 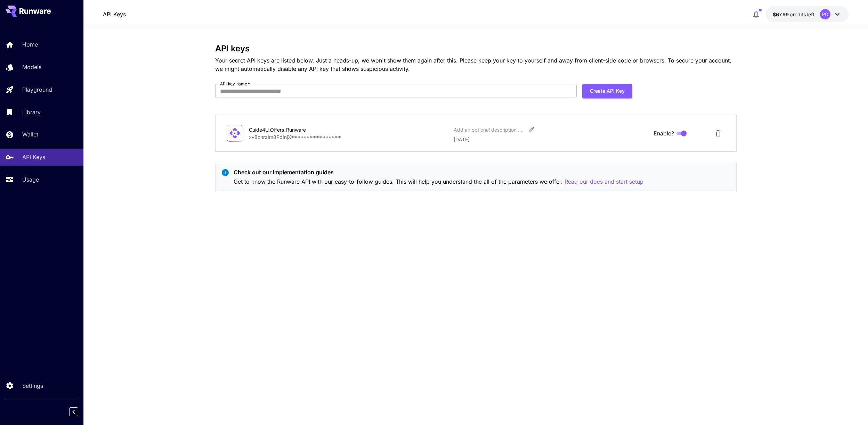 I want to click on button: $67.9871PO, so click(x=807, y=14).